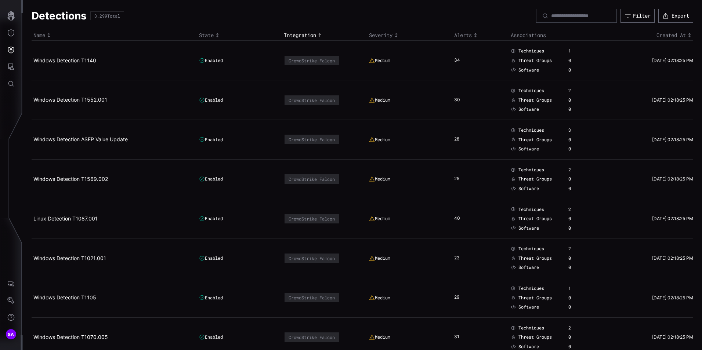 The width and height of the screenshot is (702, 350). What do you see at coordinates (459, 219) in the screenshot?
I see `div: 40` at bounding box center [459, 219].